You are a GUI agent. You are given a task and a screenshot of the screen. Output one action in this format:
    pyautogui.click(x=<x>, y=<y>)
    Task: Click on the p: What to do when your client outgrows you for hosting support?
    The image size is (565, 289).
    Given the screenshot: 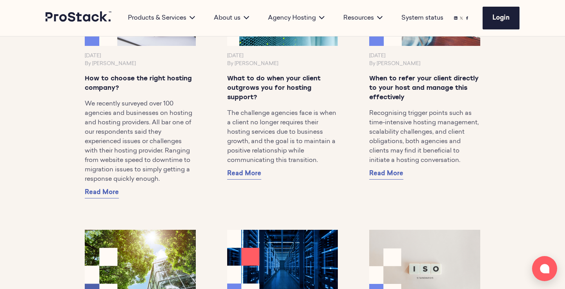 What is the action you would take?
    pyautogui.click(x=283, y=88)
    